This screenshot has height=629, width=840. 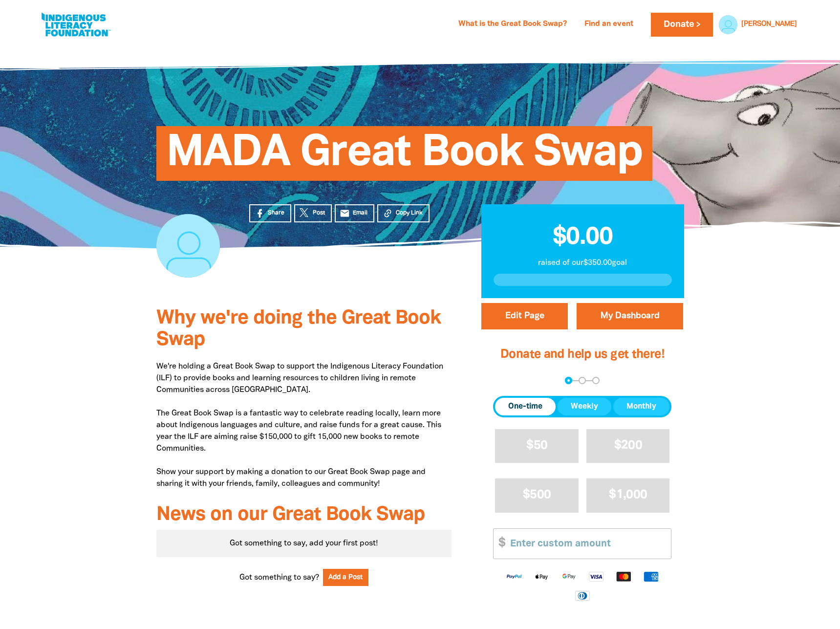 What do you see at coordinates (319, 213) in the screenshot?
I see `span: Post` at bounding box center [319, 213].